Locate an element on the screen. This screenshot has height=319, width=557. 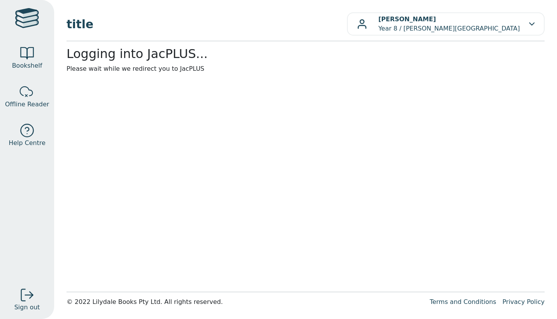
span: Offline Reader is located at coordinates (27, 104).